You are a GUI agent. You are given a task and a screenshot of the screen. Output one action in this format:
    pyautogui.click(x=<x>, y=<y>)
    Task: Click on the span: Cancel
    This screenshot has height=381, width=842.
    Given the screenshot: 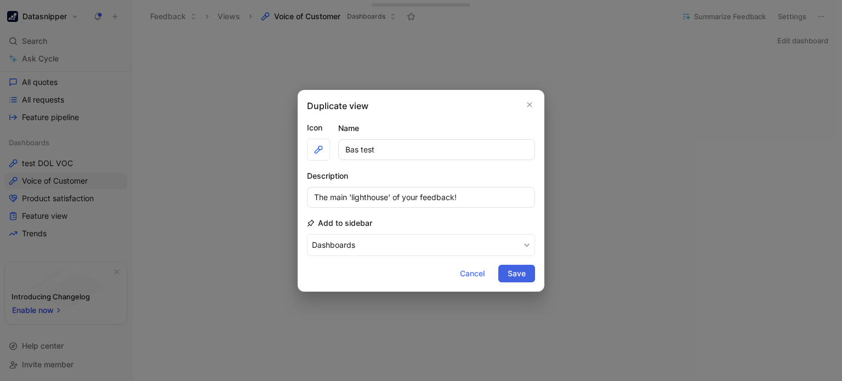 What is the action you would take?
    pyautogui.click(x=472, y=274)
    